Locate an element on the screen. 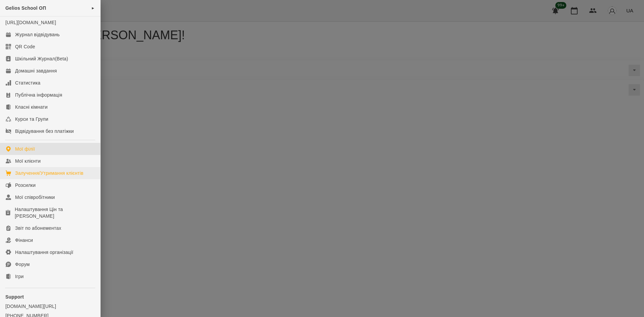 This screenshot has width=644, height=317. div: Форум is located at coordinates (22, 265).